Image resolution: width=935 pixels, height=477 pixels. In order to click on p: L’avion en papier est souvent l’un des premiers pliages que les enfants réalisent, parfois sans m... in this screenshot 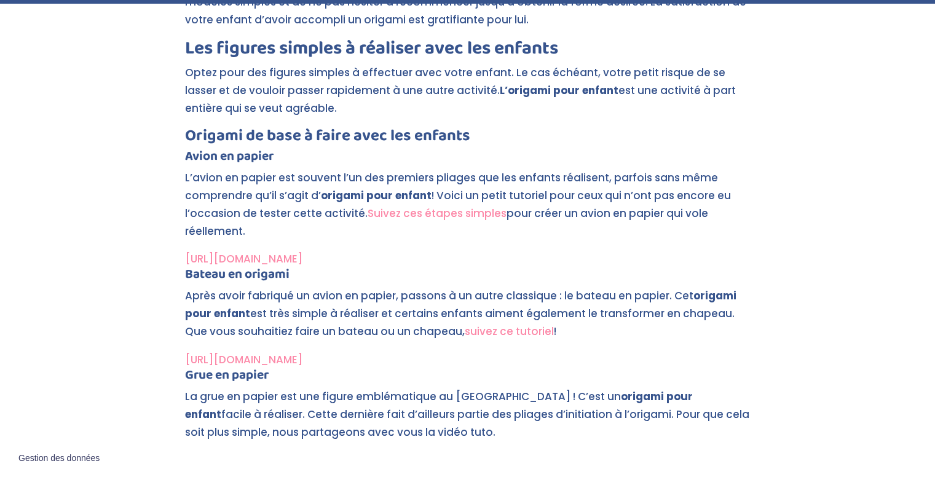, I will do `click(468, 210)`.